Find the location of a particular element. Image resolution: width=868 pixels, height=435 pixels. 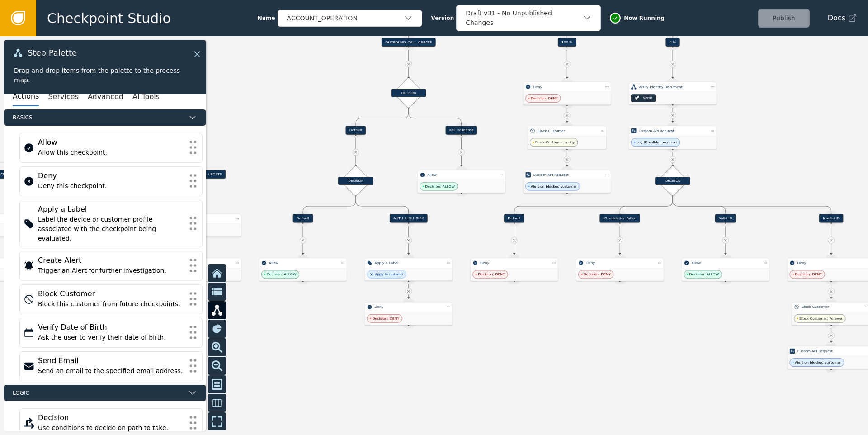

div: Use conditions to decide on path to take. is located at coordinates (111, 428).